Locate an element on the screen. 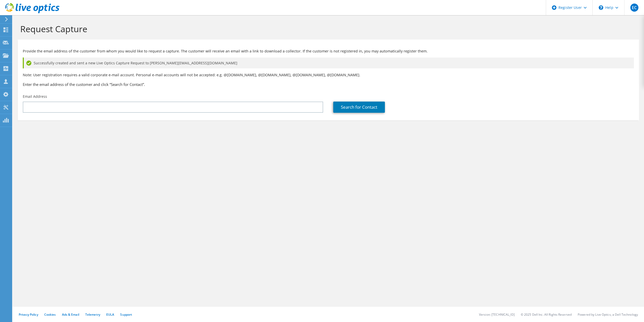 The image size is (644, 322). svg: \n is located at coordinates (601, 8).